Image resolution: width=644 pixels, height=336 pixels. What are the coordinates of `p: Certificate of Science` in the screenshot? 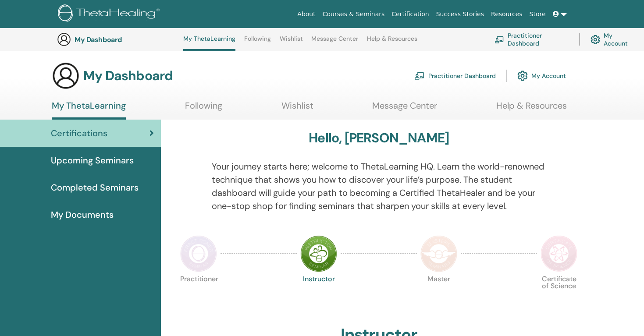 It's located at (559, 294).